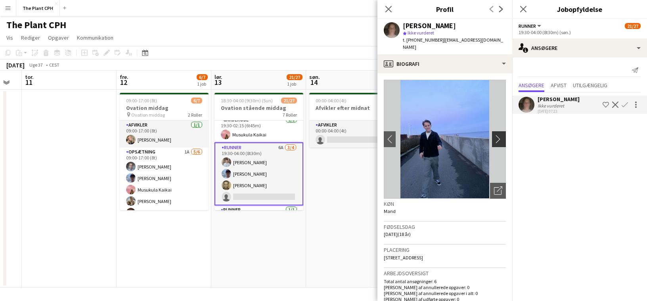 This screenshot has height=301, width=647. What do you see at coordinates (580, 32) in the screenshot?
I see `div: 19:30-04:00 (8t30m) (søn.)` at bounding box center [580, 32].